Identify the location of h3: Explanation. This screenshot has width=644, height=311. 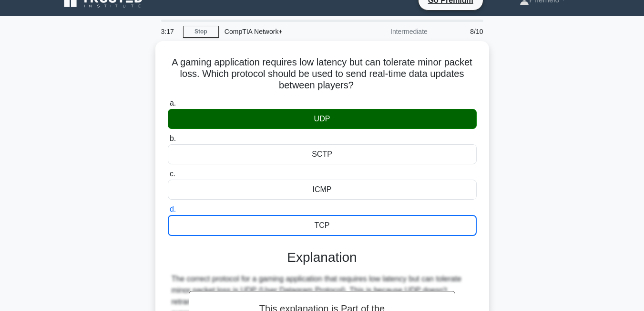
(322, 257).